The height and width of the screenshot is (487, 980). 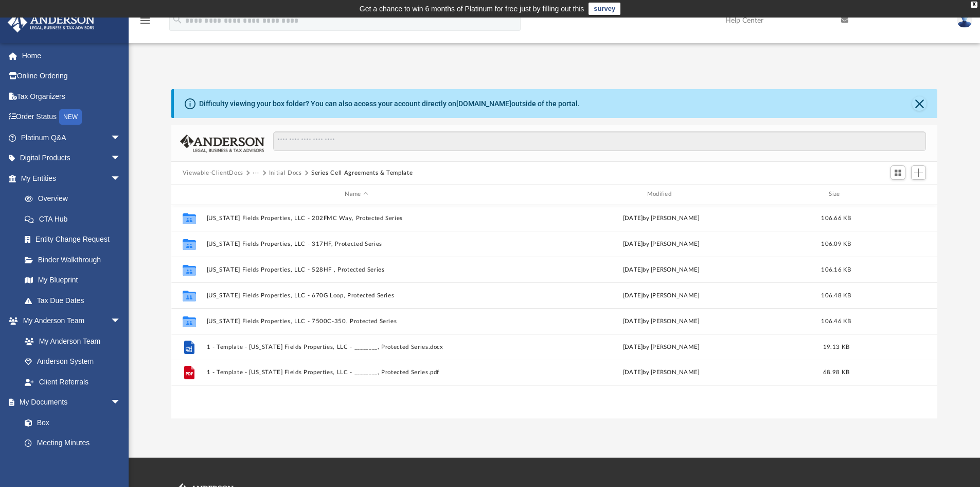 What do you see at coordinates (71, 117) in the screenshot?
I see `a: Order StatusNEW` at bounding box center [71, 117].